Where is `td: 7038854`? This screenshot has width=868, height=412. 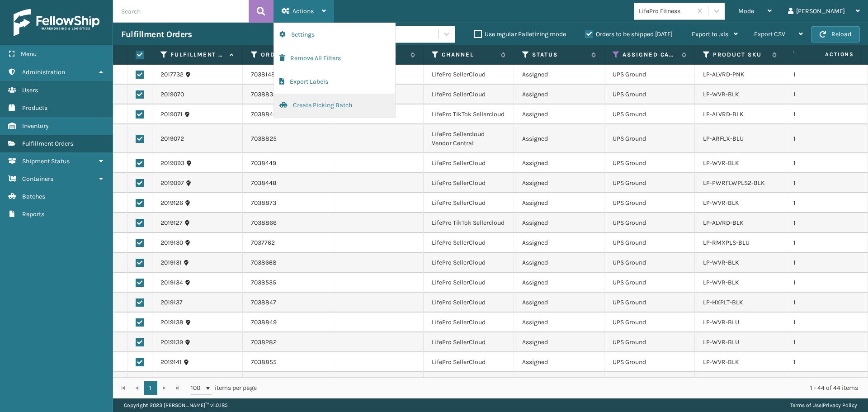
td: 7038854 is located at coordinates (288, 382).